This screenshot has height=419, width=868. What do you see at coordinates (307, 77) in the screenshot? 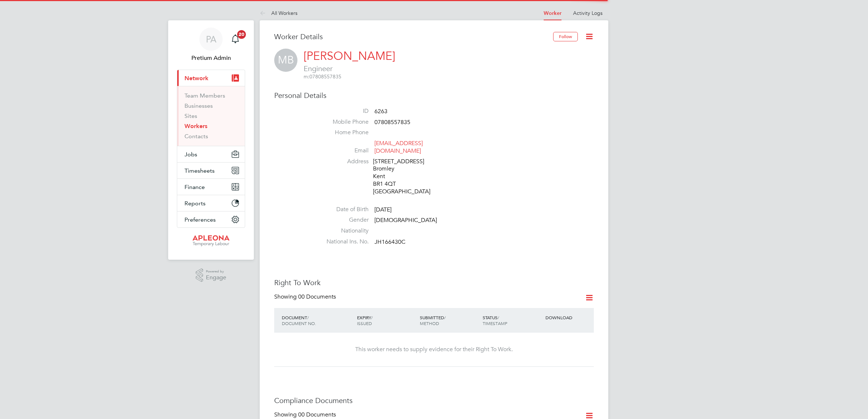
I see `span: m:` at bounding box center [307, 77].